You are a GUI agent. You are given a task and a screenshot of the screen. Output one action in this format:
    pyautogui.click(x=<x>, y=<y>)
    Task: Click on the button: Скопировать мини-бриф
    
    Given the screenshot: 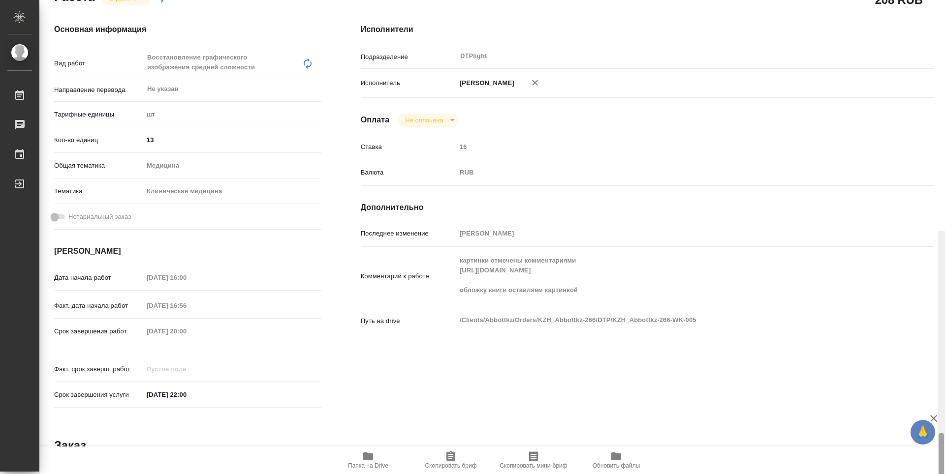 What is the action you would take?
    pyautogui.click(x=533, y=461)
    